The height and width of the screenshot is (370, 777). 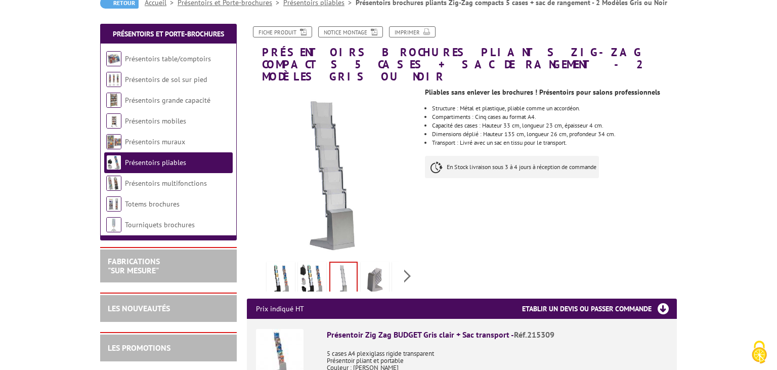 What do you see at coordinates (407, 276) in the screenshot?
I see `span: Next` at bounding box center [407, 276].